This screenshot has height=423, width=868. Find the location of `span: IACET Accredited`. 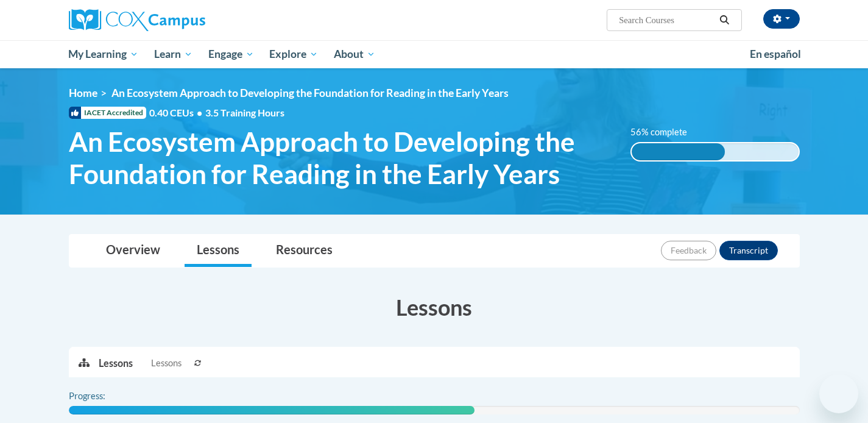

span: IACET Accredited is located at coordinates (107, 113).